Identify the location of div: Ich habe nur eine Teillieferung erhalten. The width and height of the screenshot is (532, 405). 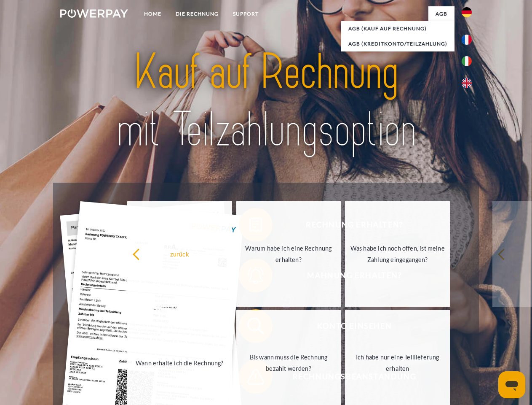
(397, 362).